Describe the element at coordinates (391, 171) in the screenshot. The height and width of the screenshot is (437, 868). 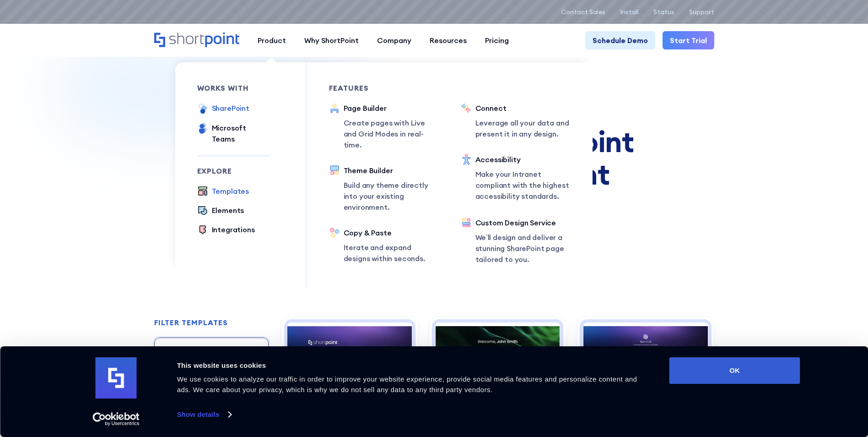
I see `div: Theme Builder` at that location.